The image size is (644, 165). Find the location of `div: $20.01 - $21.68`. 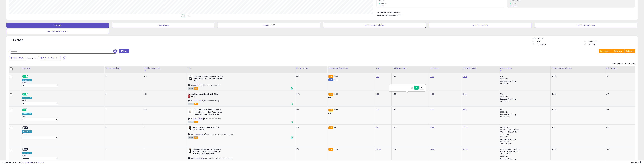

div: $20.01 - $21.68 is located at coordinates (524, 143).